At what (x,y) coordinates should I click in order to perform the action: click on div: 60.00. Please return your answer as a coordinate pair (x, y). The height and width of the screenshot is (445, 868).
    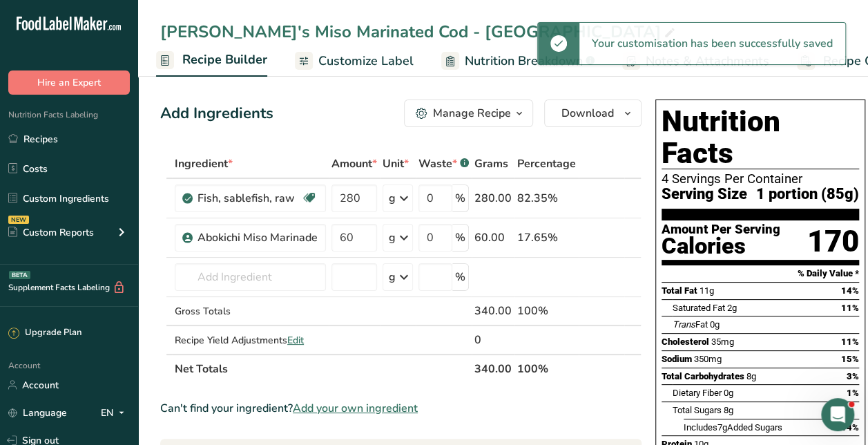
    Looking at the image, I should click on (493, 237).